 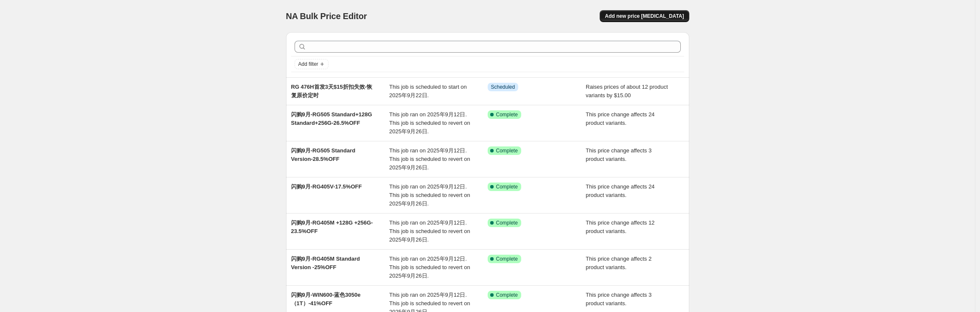 What do you see at coordinates (428, 91) in the screenshot?
I see `span: This job is scheduled to start on 2025年9月22日.` at bounding box center [428, 91].